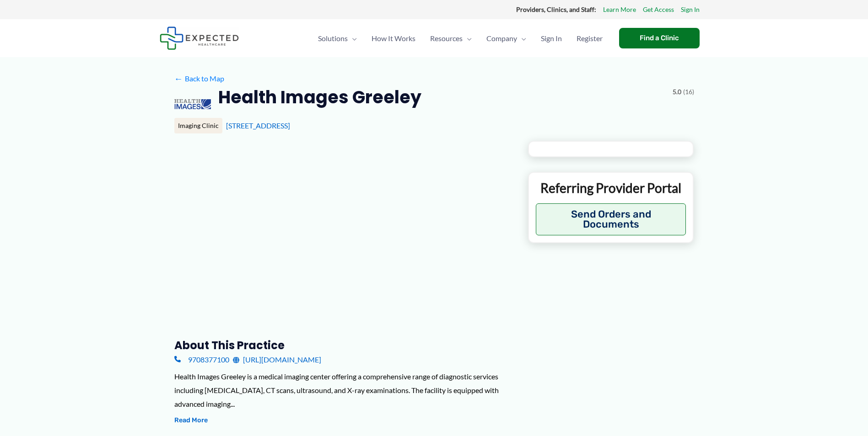 The width and height of the screenshot is (868, 436). I want to click on span: Register, so click(589, 38).